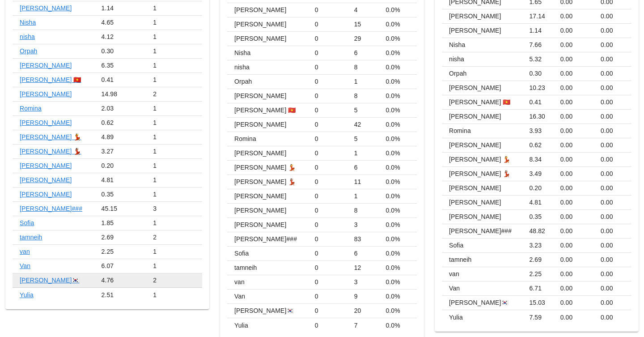 This screenshot has height=337, width=644. Describe the element at coordinates (363, 25) in the screenshot. I see `td: 15` at that location.